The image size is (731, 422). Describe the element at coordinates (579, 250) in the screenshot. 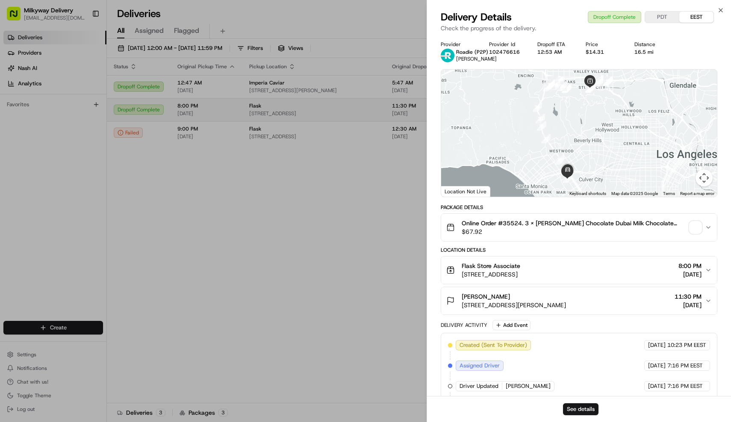

I see `div: Location Details` at that location.